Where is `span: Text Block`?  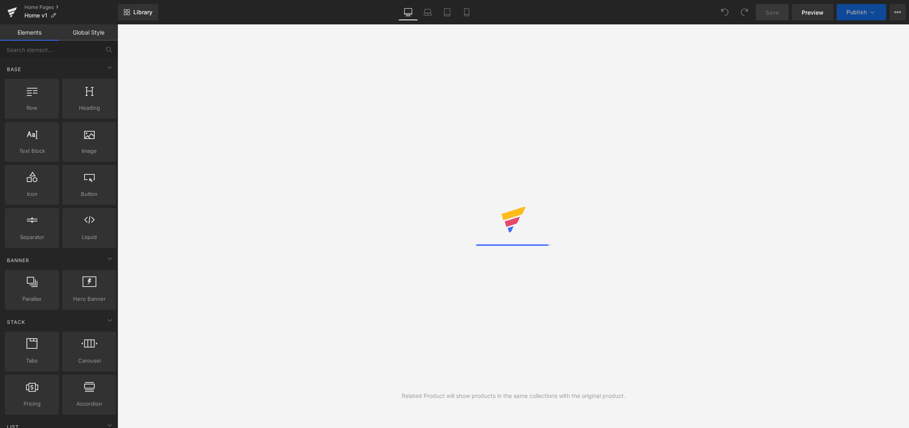
span: Text Block is located at coordinates (32, 151).